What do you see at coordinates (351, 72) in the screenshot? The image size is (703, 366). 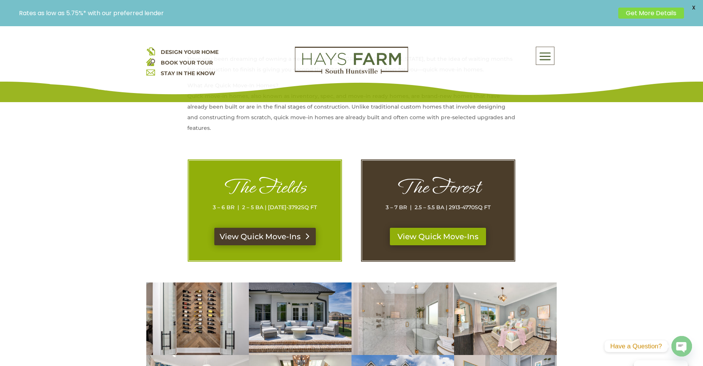 I see `a: hays farm homes huntsville development` at bounding box center [351, 72].